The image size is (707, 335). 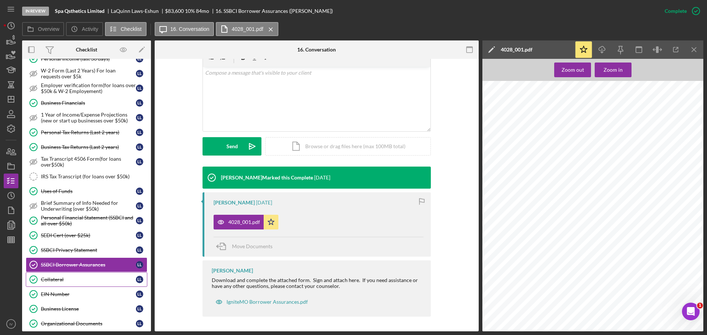 What do you see at coordinates (87, 59) in the screenshot?
I see `a: Personal Income (last 30 days)LL` at bounding box center [87, 59].